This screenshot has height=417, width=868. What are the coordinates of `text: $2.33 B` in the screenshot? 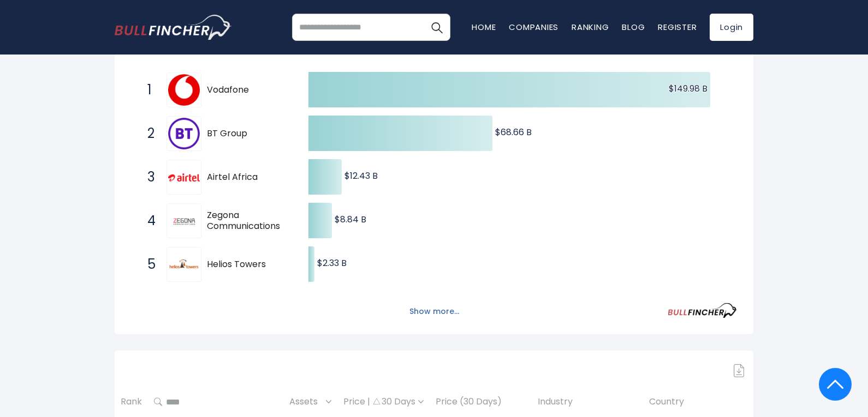 It's located at (332, 263).